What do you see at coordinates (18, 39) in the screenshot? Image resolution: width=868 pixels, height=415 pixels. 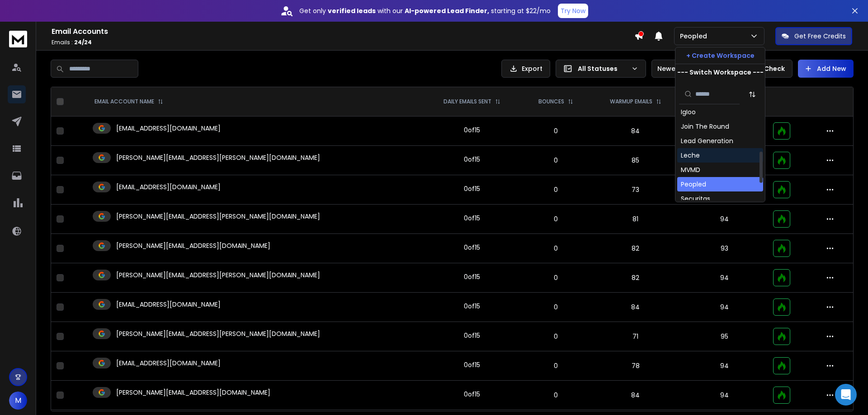 I see `img: logo` at bounding box center [18, 39].